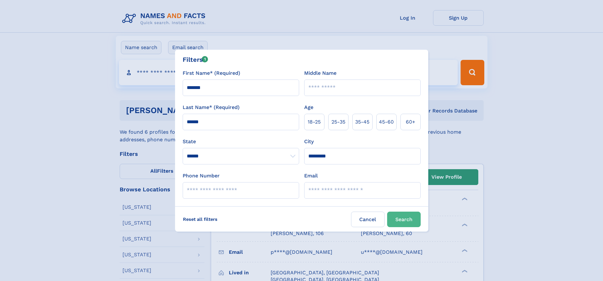  I want to click on div: Filters, so click(195, 60).